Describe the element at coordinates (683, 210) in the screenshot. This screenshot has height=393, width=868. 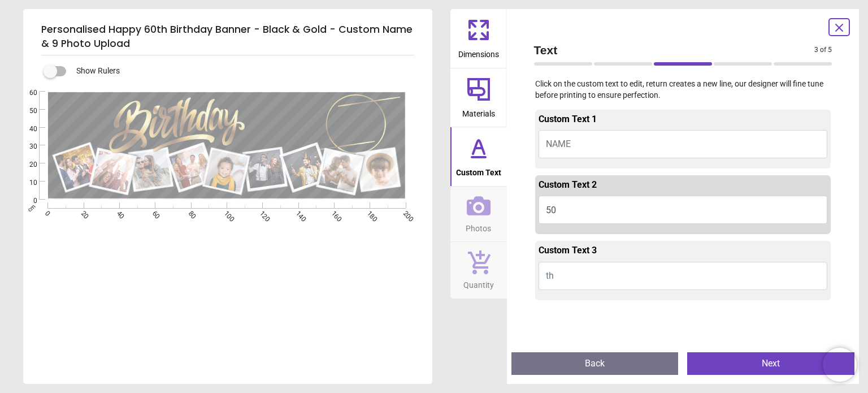
I see `button: 50` at that location.